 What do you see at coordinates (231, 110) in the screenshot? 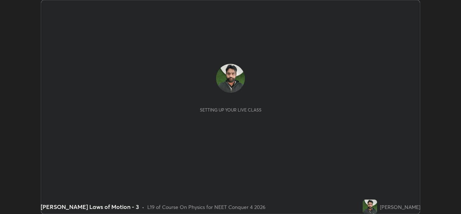
I see `div: Setting up your live class` at bounding box center [231, 110].